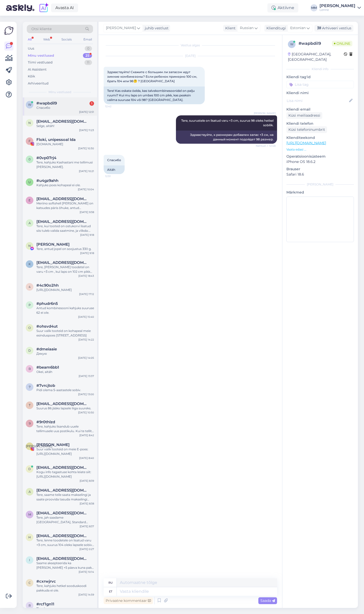 This screenshot has width=364, height=614. What do you see at coordinates (342, 43) in the screenshot?
I see `span: Online` at bounding box center [342, 43].